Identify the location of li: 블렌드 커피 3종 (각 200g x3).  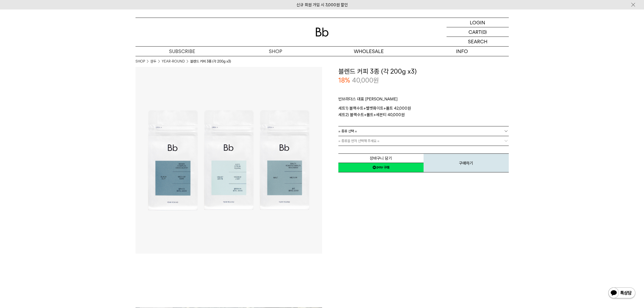
(210, 62).